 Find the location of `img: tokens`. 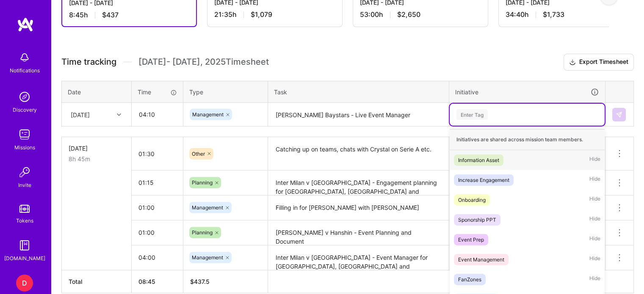

img: tokens is located at coordinates (25, 208).